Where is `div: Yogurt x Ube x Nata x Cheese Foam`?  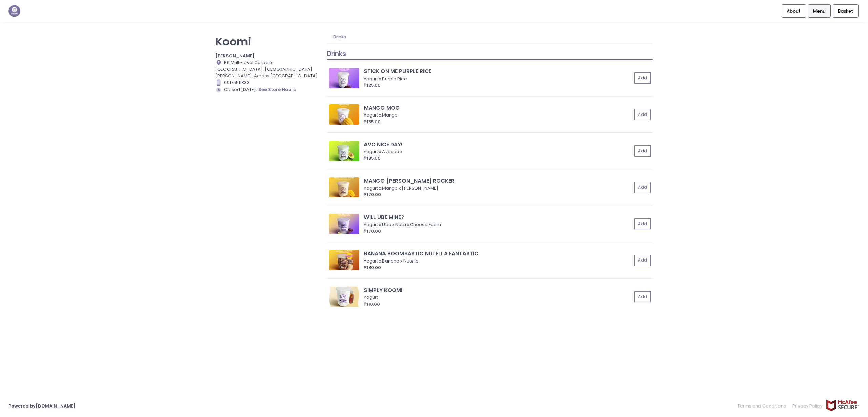 div: Yogurt x Ube x Nata x Cheese Foam is located at coordinates (497, 225).